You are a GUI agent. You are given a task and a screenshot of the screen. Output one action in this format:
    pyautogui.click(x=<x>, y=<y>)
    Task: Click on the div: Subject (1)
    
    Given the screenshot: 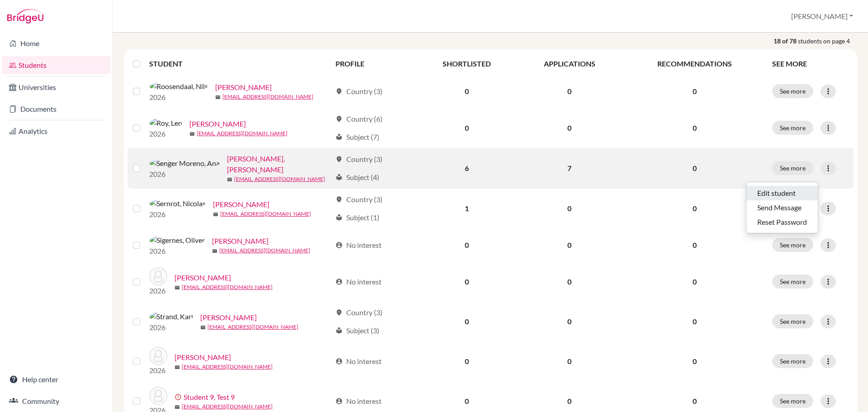 What is the action you would take?
    pyautogui.click(x=357, y=218)
    